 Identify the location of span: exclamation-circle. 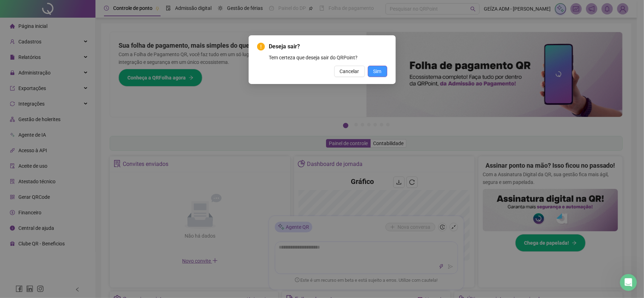
(261, 47).